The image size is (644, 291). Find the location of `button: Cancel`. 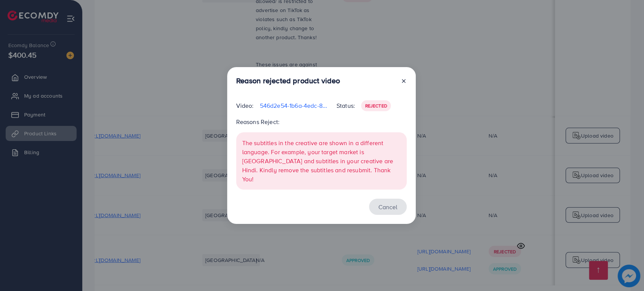

button: Cancel is located at coordinates (388, 206).